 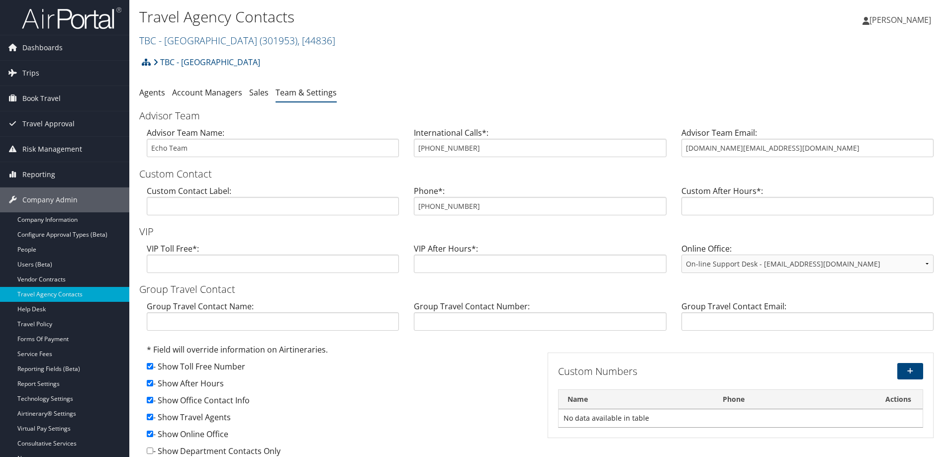 What do you see at coordinates (340, 352) in the screenshot?
I see `div: * Field will override information on Airtineraries.` at bounding box center [340, 352].